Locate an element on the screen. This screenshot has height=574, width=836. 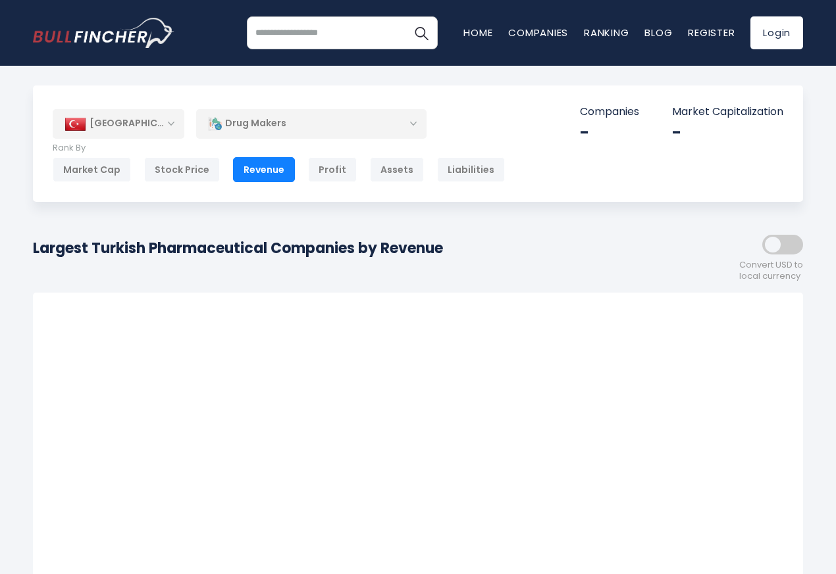
button: Search is located at coordinates (421, 33).